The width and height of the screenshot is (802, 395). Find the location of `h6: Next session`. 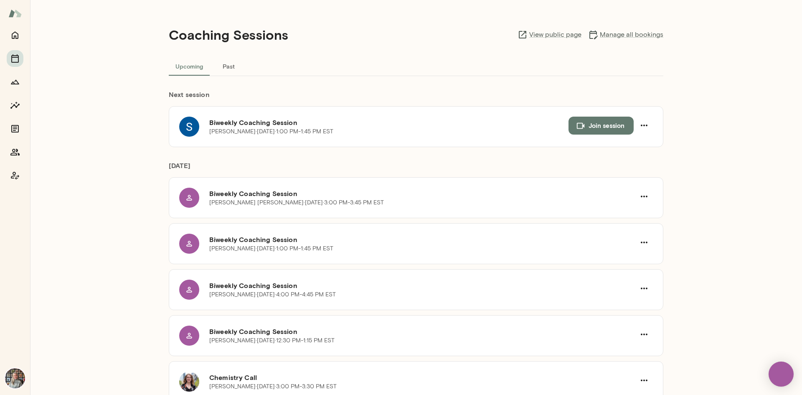

h6: Next session is located at coordinates (416, 98).